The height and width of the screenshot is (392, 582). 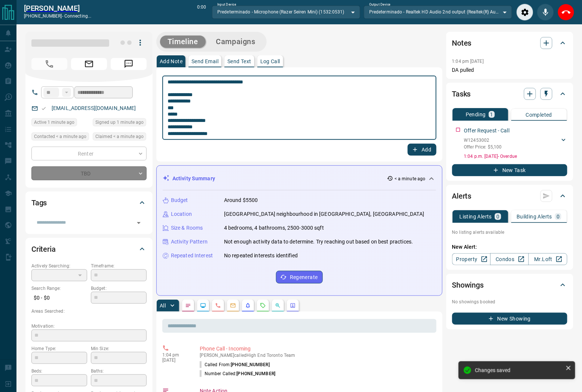 What do you see at coordinates (235, 365) in the screenshot?
I see `p: Called From:` at bounding box center [235, 365].